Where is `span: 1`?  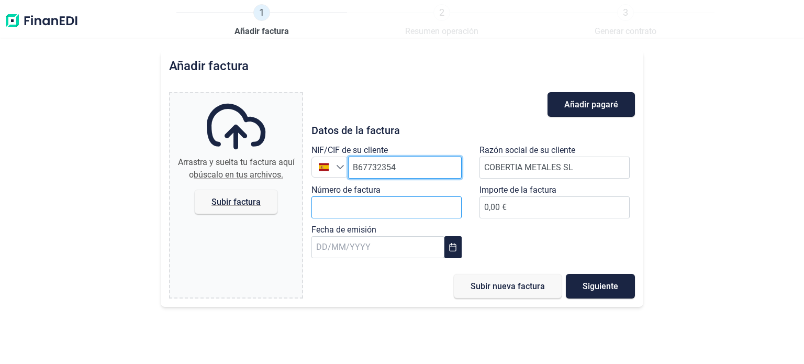
span: 1 is located at coordinates (262, 13).